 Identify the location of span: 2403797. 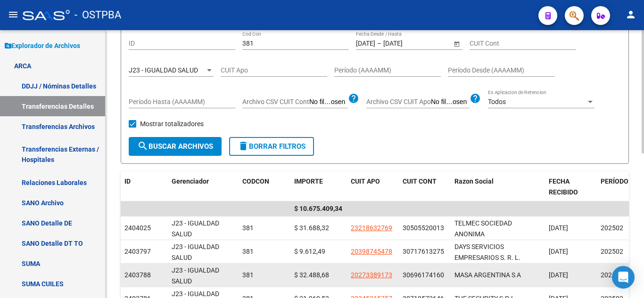
(138, 251).